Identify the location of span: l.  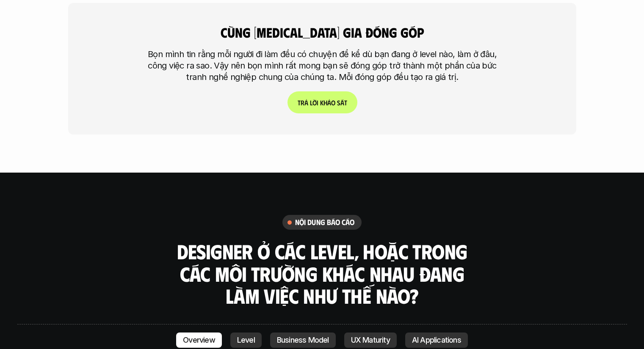
(311, 102).